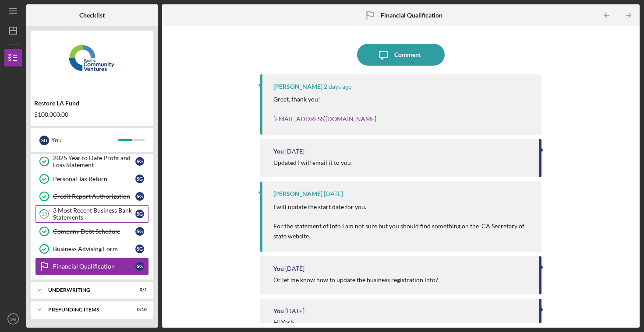 The image size is (644, 332). What do you see at coordinates (44, 214) in the screenshot?
I see `tspan: 13` at bounding box center [44, 214].